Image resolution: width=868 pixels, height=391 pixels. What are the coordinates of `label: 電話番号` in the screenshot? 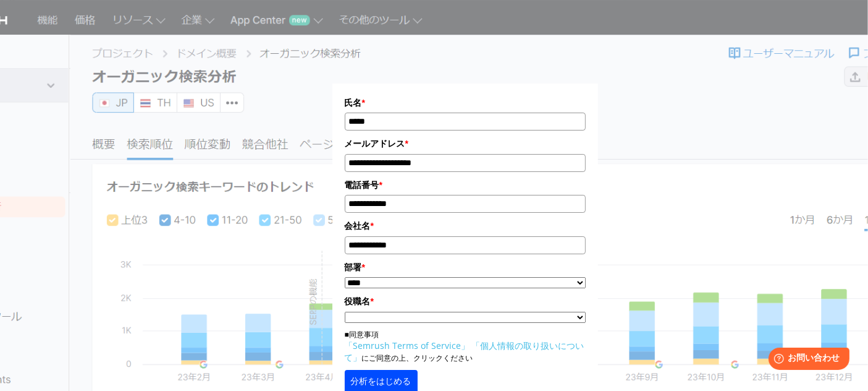 It's located at (465, 185).